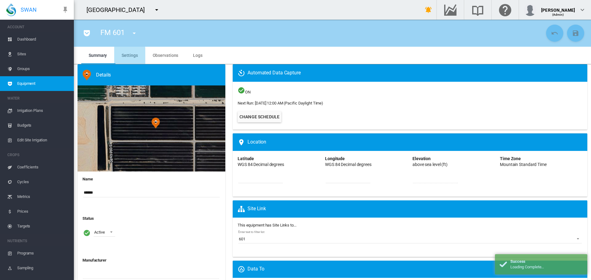 The image size is (591, 280). What do you see at coordinates (450, 10) in the screenshot?
I see `md-icon: Go to the Data Hub` at bounding box center [450, 10].